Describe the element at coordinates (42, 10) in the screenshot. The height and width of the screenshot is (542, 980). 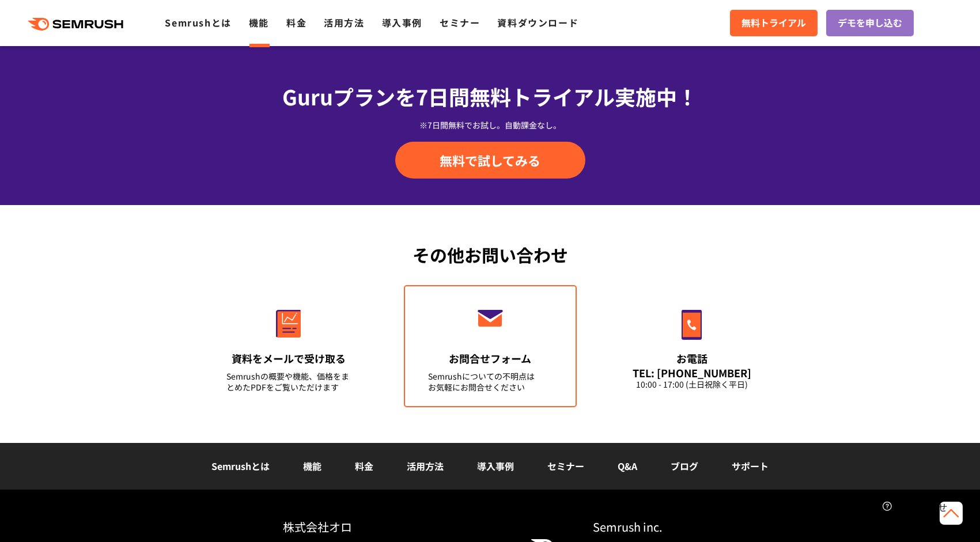
I see `span: お問い合わせ` at that location.